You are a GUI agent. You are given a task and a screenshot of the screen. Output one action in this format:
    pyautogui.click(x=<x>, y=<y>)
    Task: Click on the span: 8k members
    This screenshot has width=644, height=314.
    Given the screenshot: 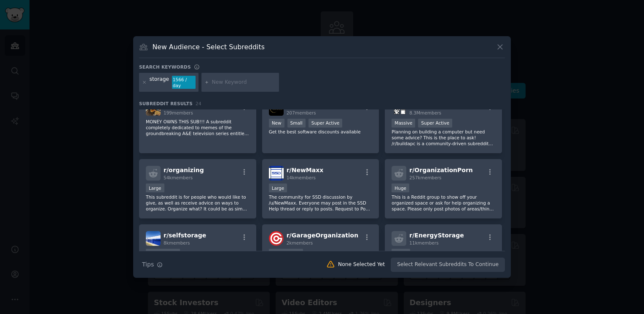 What is the action you would take?
    pyautogui.click(x=177, y=243)
    